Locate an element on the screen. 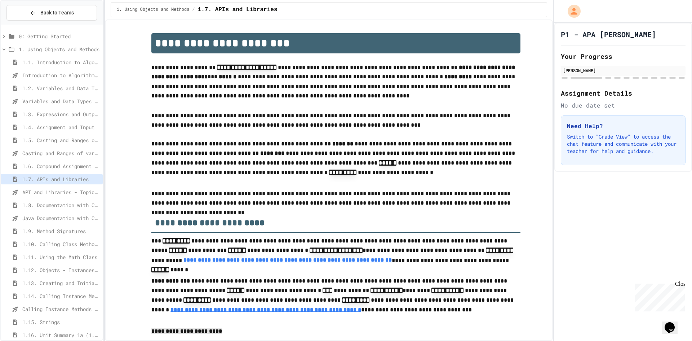 The image size is (692, 341). h3: Need Help? is located at coordinates (623, 126).